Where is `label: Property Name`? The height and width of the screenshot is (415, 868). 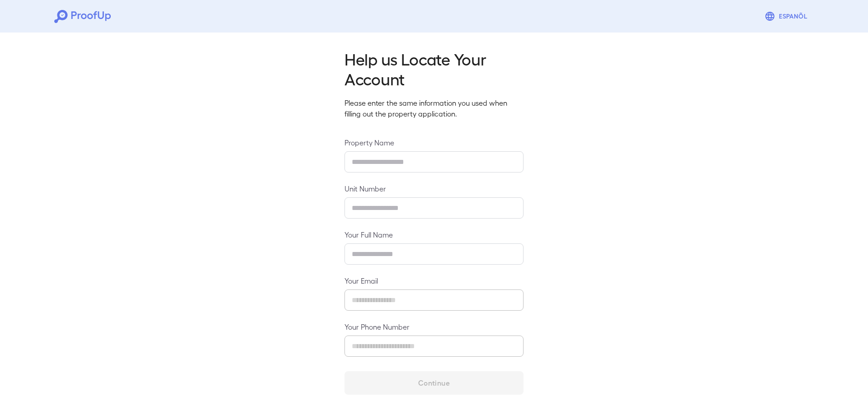 label: Property Name is located at coordinates (434, 142).